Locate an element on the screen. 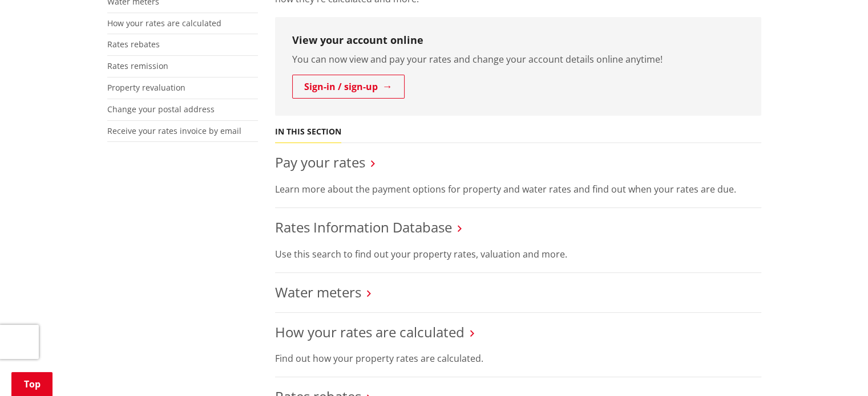 This screenshot has width=868, height=396. a: Rates Information Database is located at coordinates (363, 227).